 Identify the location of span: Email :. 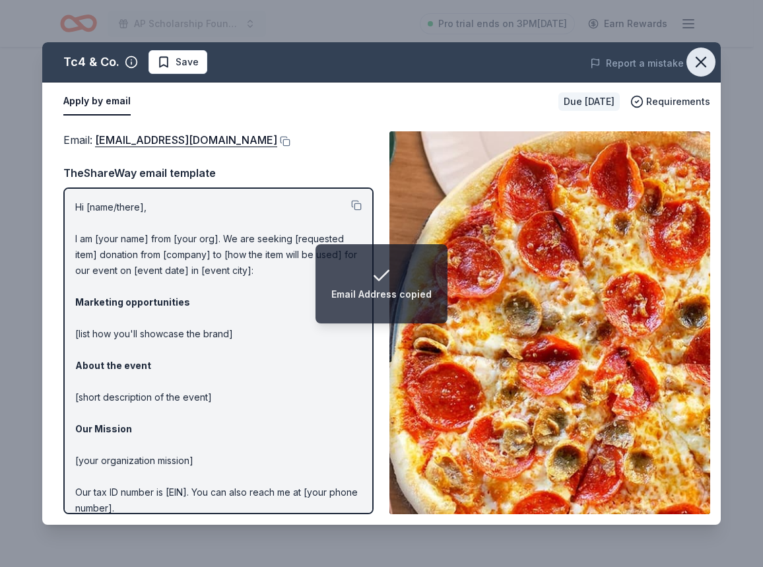
(170, 140).